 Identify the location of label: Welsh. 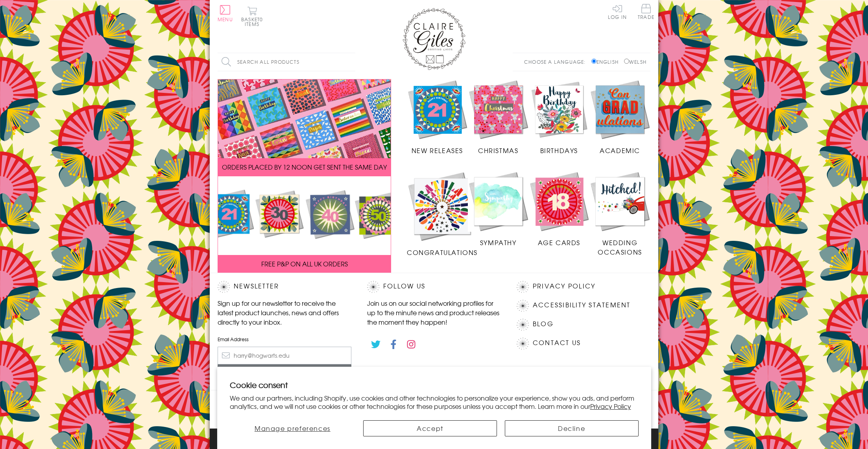
(635, 62).